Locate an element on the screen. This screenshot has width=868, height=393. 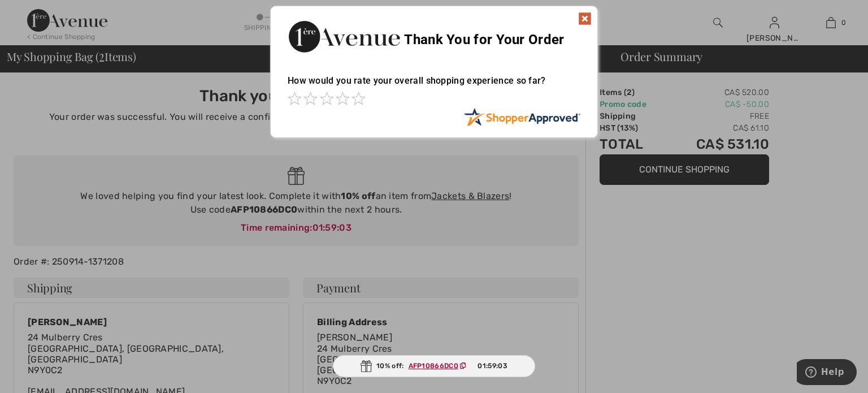
img: x is located at coordinates (585, 18).